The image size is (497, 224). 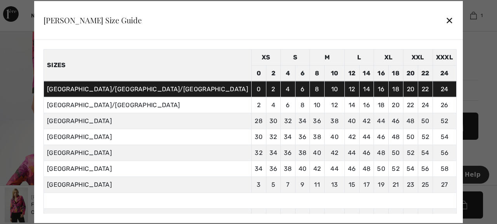 I want to click on td: 19, so click(x=381, y=184).